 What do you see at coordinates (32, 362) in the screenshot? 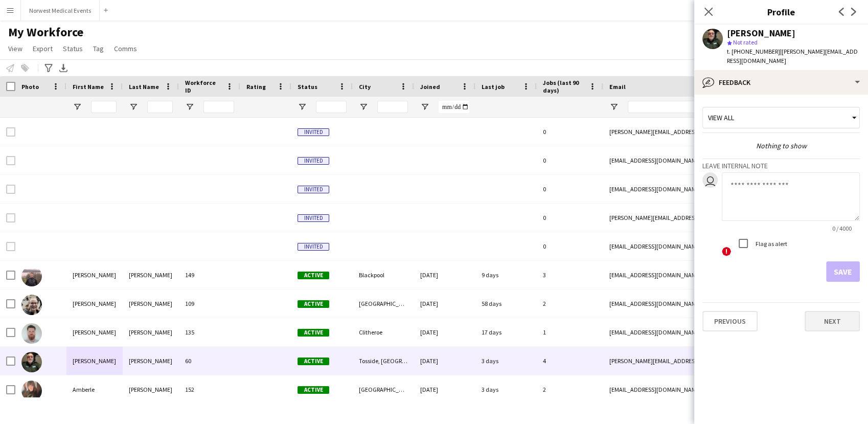
I see `img: Alexander Murphy` at bounding box center [32, 362].